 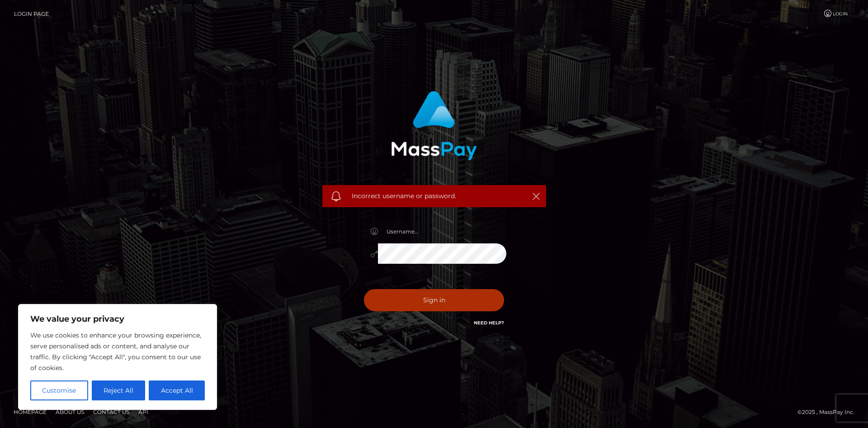 What do you see at coordinates (118, 352) in the screenshot?
I see `p: We use cookies to enhance your browsing experience, serve personalised ads or content, and analys...` at bounding box center [118, 352].